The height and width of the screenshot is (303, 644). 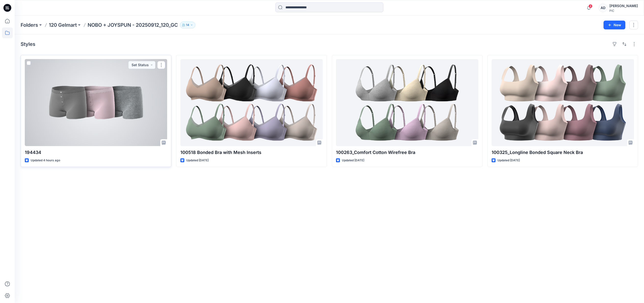 I want to click on div: AD, so click(x=603, y=8).